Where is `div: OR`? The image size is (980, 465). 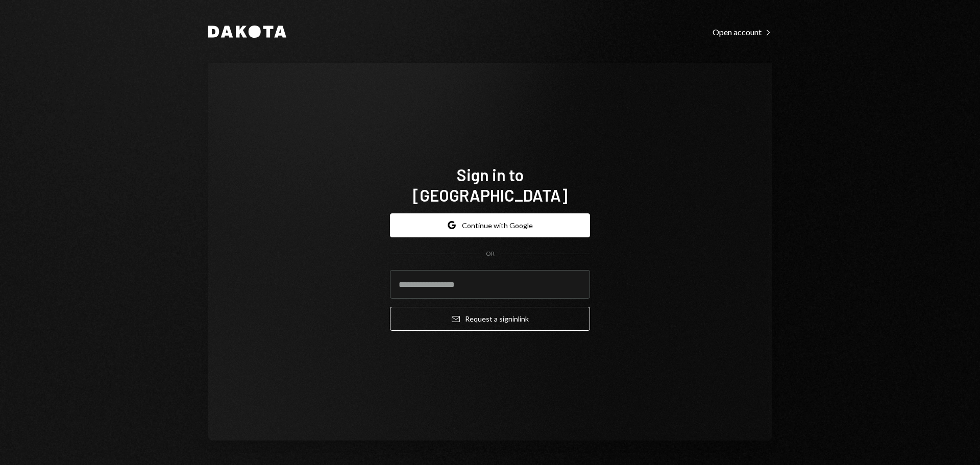
div: OR is located at coordinates (490, 254).